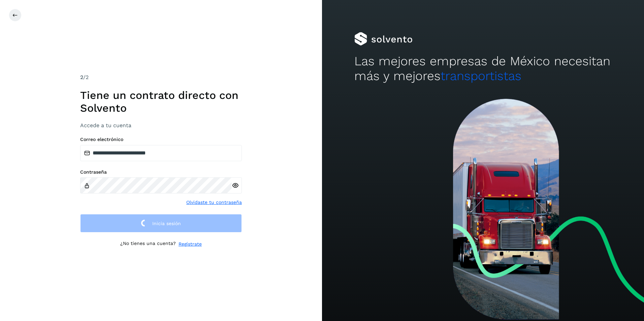 This screenshot has height=321, width=644. I want to click on label: Contraseña, so click(161, 172).